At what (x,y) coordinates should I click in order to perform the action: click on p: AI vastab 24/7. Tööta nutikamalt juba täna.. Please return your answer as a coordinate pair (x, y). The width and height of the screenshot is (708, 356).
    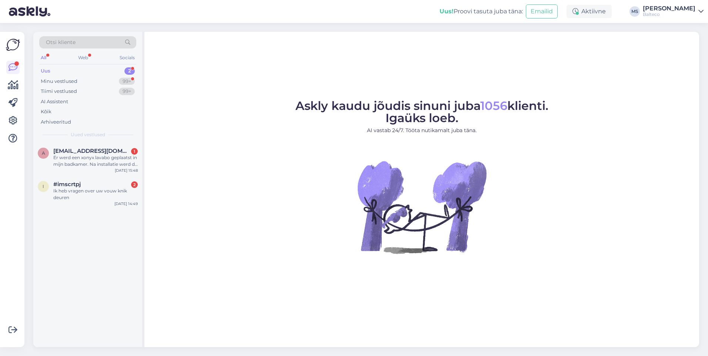
    Looking at the image, I should click on (422, 130).